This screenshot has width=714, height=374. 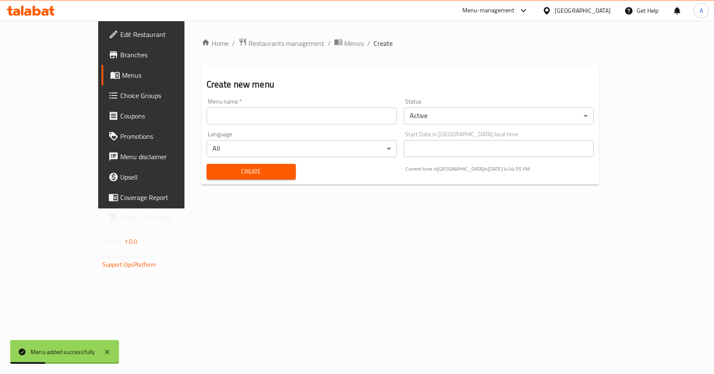 What do you see at coordinates (251, 172) in the screenshot?
I see `button: Create` at bounding box center [251, 172].